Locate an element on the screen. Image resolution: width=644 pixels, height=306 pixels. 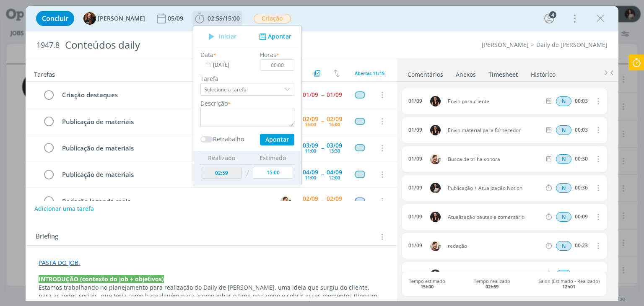
div: 00:23 is located at coordinates (581, 246).